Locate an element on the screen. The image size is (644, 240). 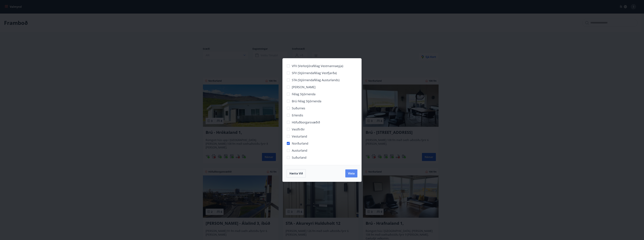
span: Brú félag stjórnenda is located at coordinates (307, 101).